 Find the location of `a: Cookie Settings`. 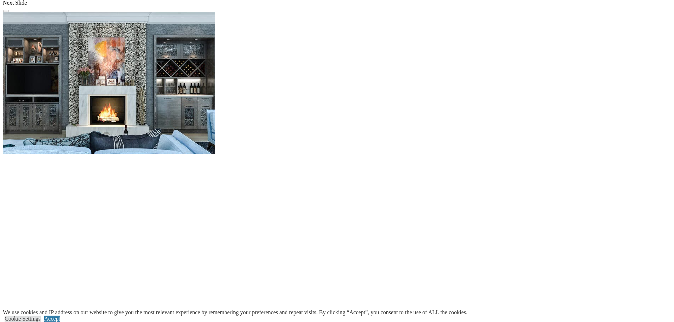

a: Cookie Settings is located at coordinates (23, 319).